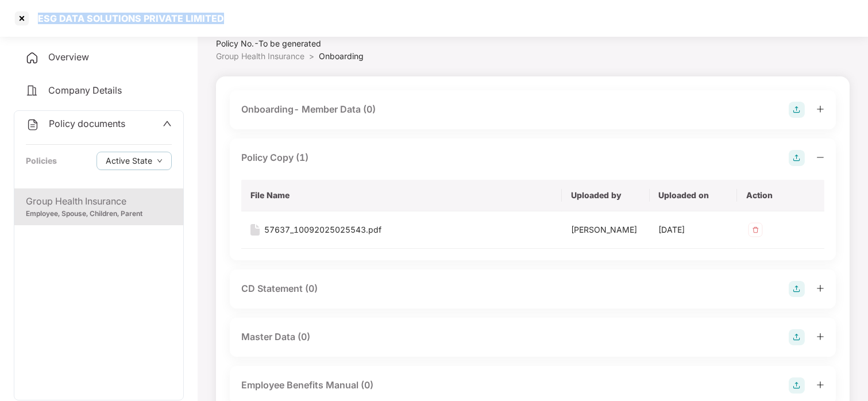 Image resolution: width=868 pixels, height=401 pixels. I want to click on div: CD Statement (0), so click(279, 288).